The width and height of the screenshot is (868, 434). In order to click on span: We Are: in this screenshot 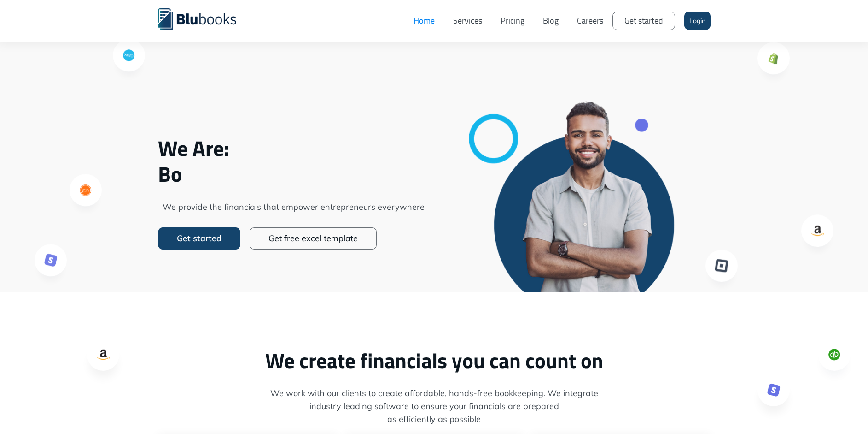, I will do `click(294, 148)`.